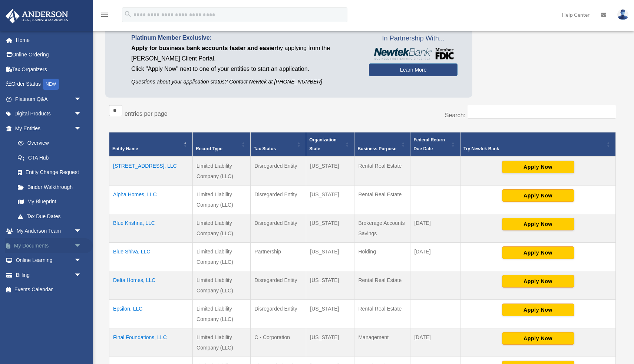  What do you see at coordinates (151, 314) in the screenshot?
I see `td: Epsilon, LLC` at bounding box center [151, 314].